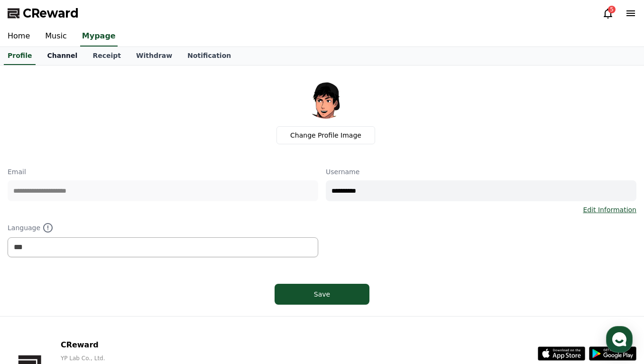  I want to click on div: Save, so click(322, 294).